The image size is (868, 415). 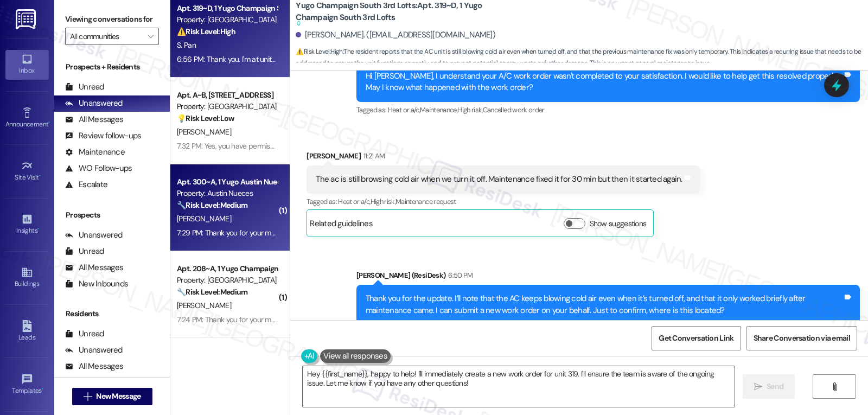 I want to click on a: Templates •, so click(x=27, y=385).